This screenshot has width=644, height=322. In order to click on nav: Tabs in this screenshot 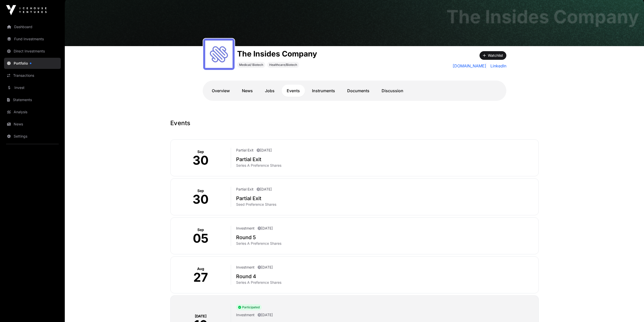, I will do `click(354, 91)`.